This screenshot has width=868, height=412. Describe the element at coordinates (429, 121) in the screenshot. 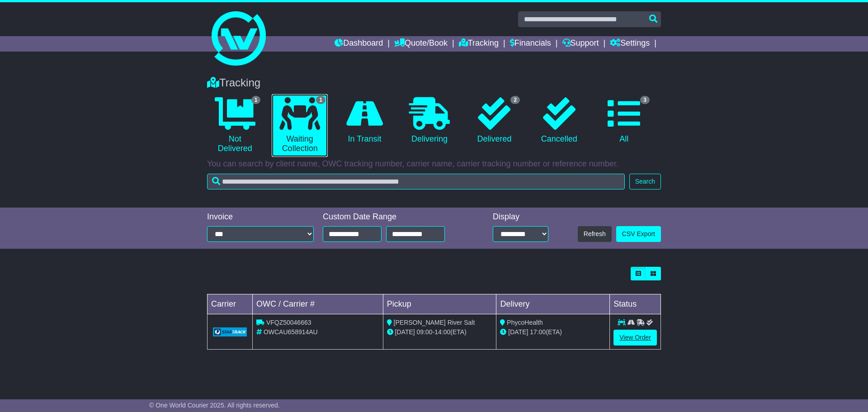

I see `a: Delivering` at that location.